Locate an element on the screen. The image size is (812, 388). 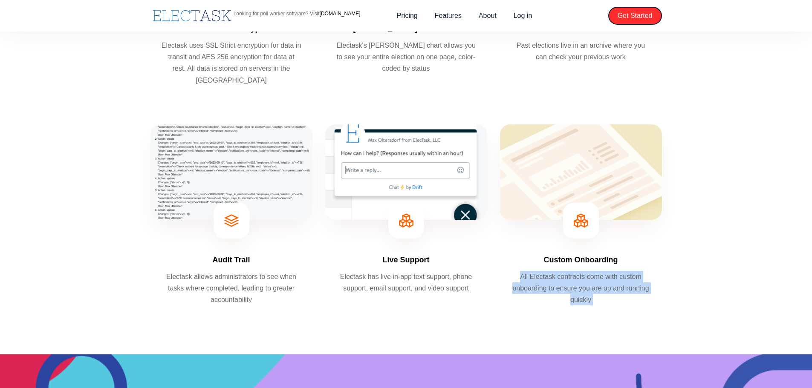
p: Electask has live in-app text support, phone support, email support, and video support is located at coordinates (406, 283).